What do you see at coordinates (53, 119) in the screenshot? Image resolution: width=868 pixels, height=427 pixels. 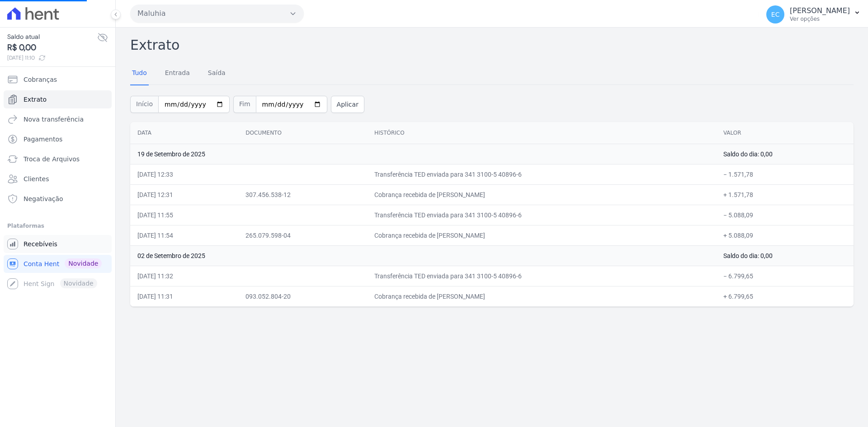 I see `span: Nova transferência` at bounding box center [53, 119].